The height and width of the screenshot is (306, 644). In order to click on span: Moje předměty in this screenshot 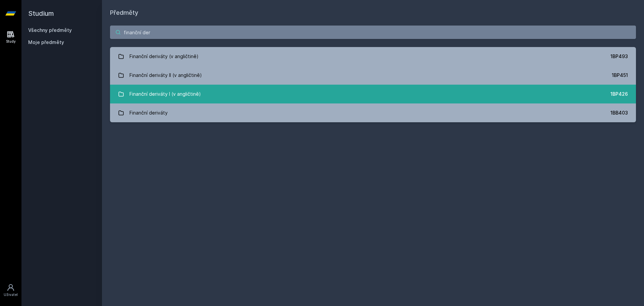, I will do `click(46, 42)`.